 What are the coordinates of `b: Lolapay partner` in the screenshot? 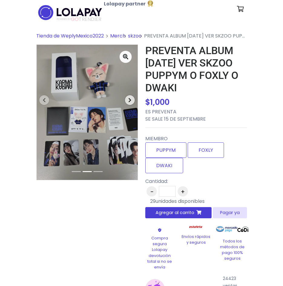 It's located at (125, 4).